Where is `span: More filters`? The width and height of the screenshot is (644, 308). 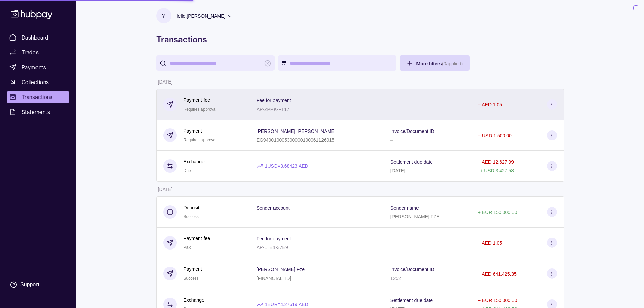
span: More filters is located at coordinates (440, 63).